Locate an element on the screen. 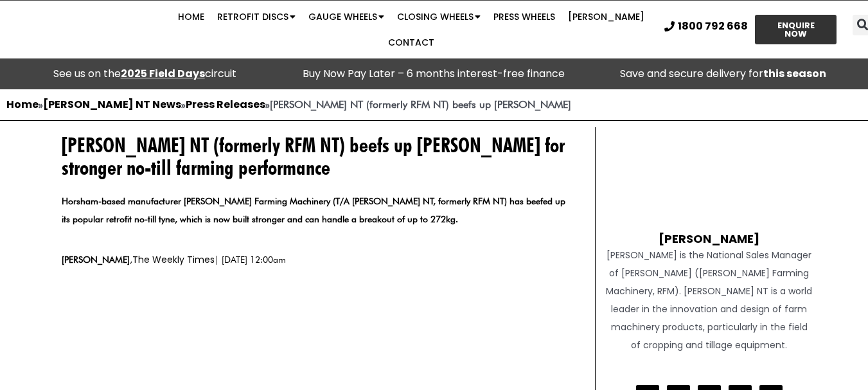 The height and width of the screenshot is (390, 868). a: Closing Wheels is located at coordinates (439, 17).